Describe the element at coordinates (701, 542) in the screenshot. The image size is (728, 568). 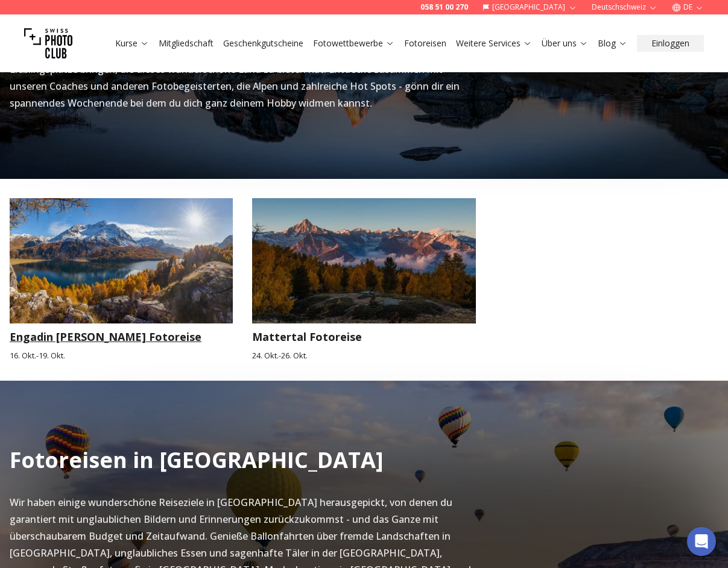
I see `div: Open Intercom Messenger` at that location.